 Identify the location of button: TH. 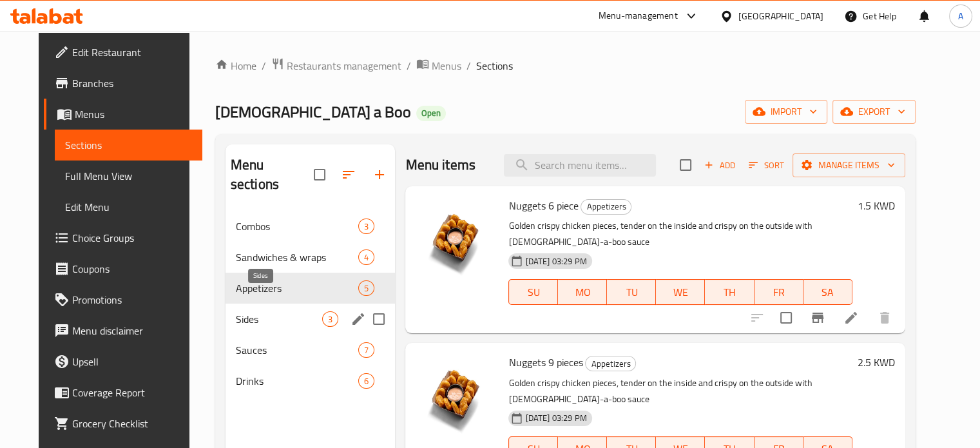
(729, 292).